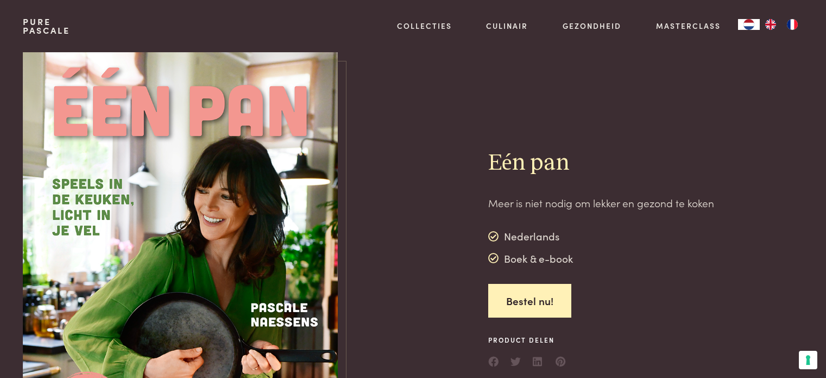 Image resolution: width=826 pixels, height=378 pixels. I want to click on a: Gezondheid, so click(592, 26).